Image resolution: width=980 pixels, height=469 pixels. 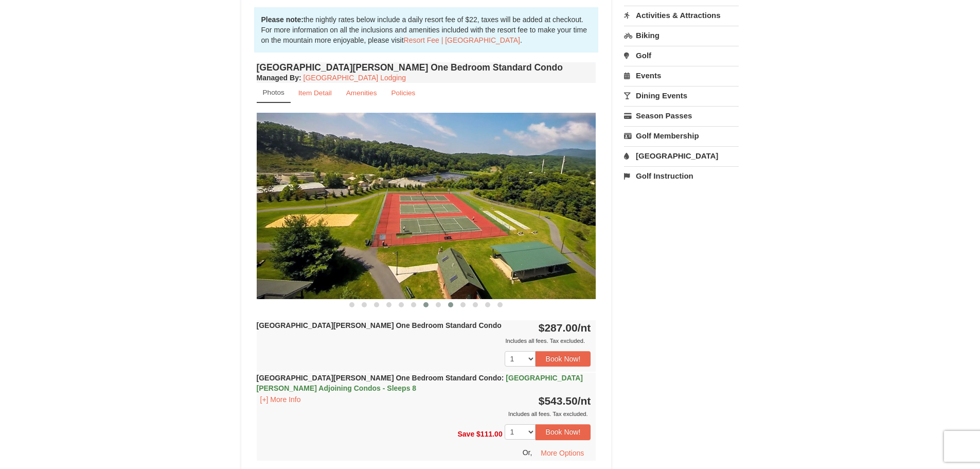 What do you see at coordinates (315, 92) in the screenshot?
I see `small: Item Detail` at bounding box center [315, 92].